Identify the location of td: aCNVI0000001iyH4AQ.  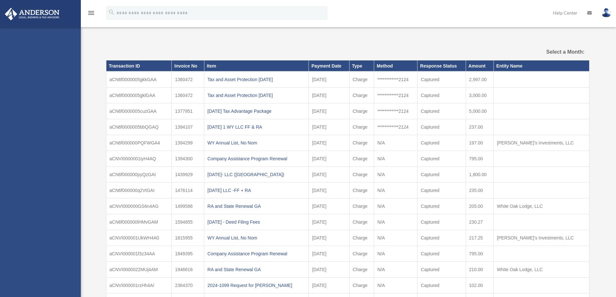
(139, 159).